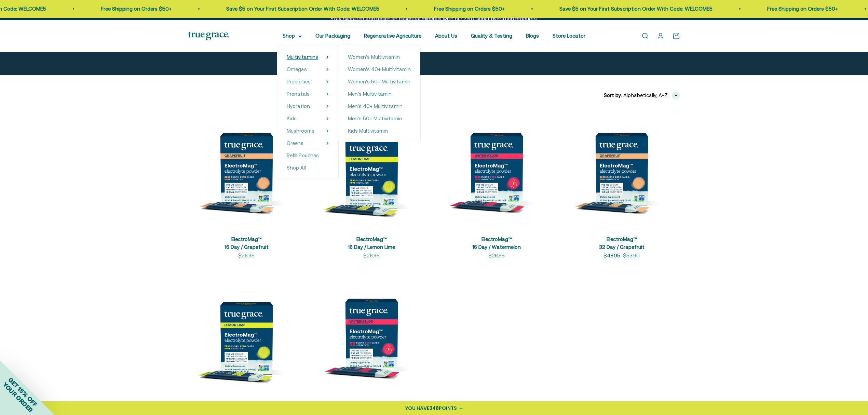 Image resolution: width=868 pixels, height=415 pixels. What do you see at coordinates (299, 82) in the screenshot?
I see `a: Probiotics` at bounding box center [299, 82].